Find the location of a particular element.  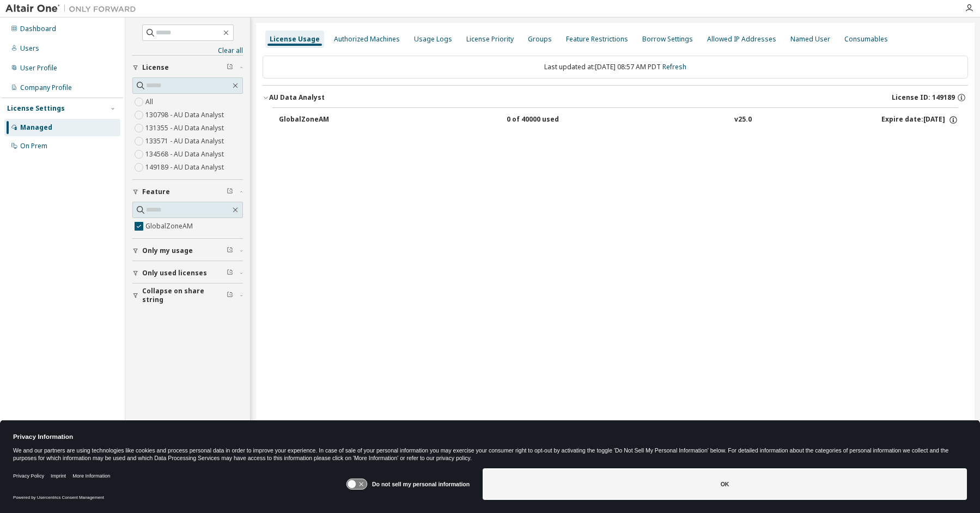

div: Groups is located at coordinates (540, 39).